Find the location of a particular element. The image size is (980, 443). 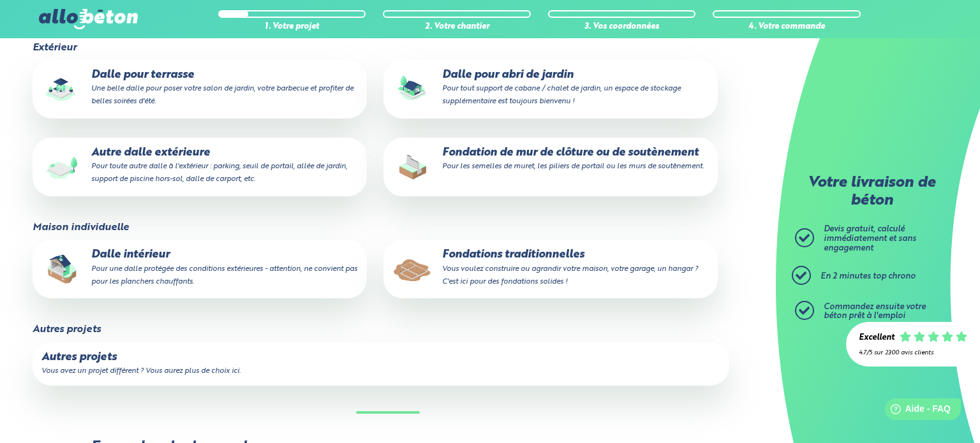

p: Fondation de mur de clôture ou de soutènement is located at coordinates (550, 160).